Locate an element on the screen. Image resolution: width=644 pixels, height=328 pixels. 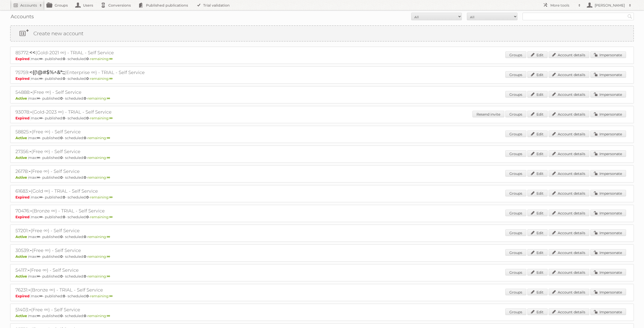
h2: 58825: (Free ∞) - Self Service is located at coordinates (104, 132).